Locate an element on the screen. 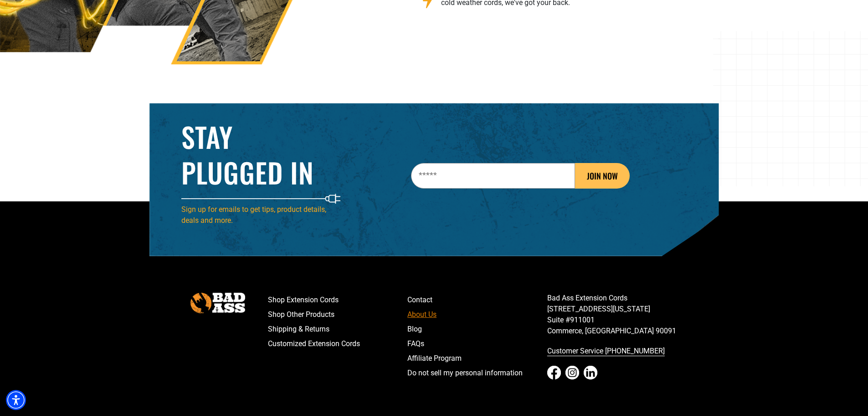 The image size is (868, 416). button: JOIN NOW is located at coordinates (602, 175).